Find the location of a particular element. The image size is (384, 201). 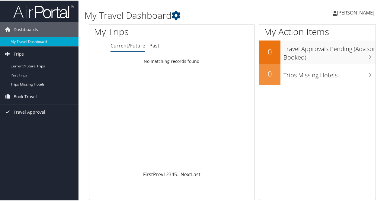

span: Trips is located at coordinates (19, 53).